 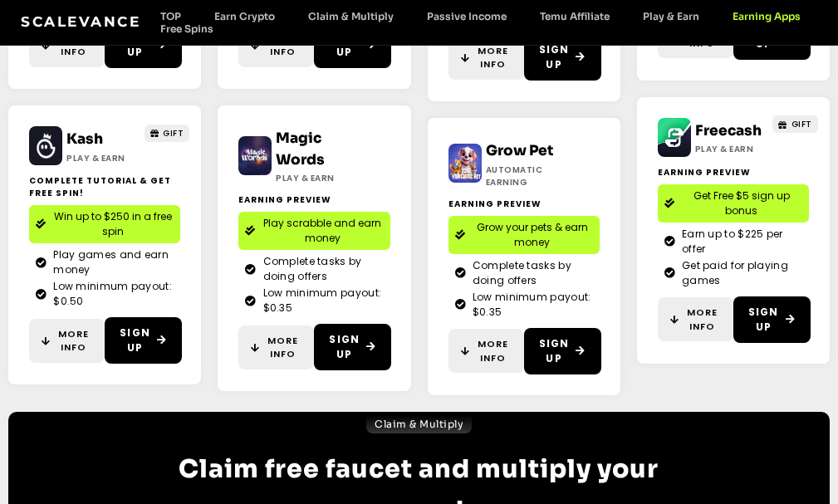 I want to click on a: TOP, so click(x=171, y=16).